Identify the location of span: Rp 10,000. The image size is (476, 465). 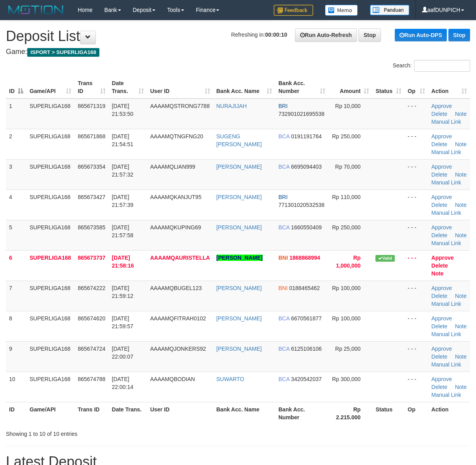
(348, 106).